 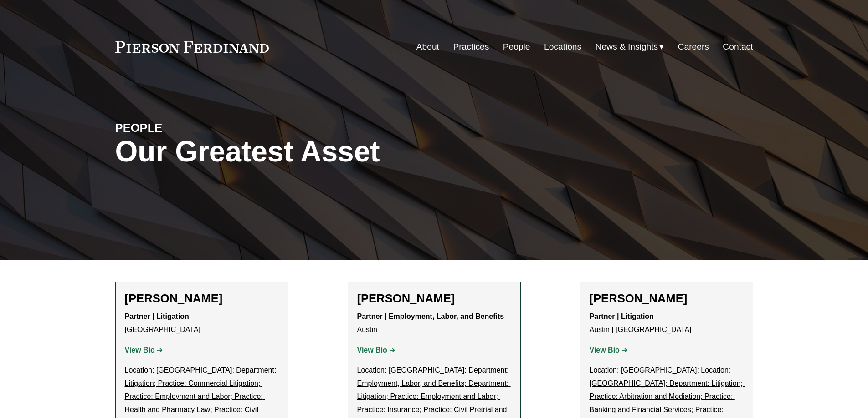 I want to click on a: Contact, so click(x=737, y=47).